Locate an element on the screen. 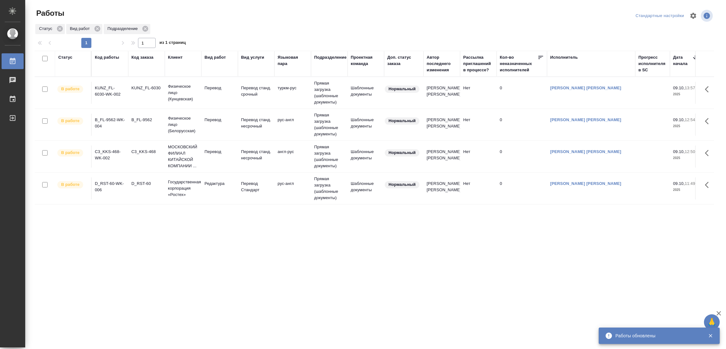 The width and height of the screenshot is (726, 349). div: Прогресс исполнителя в SC is located at coordinates (653, 64).